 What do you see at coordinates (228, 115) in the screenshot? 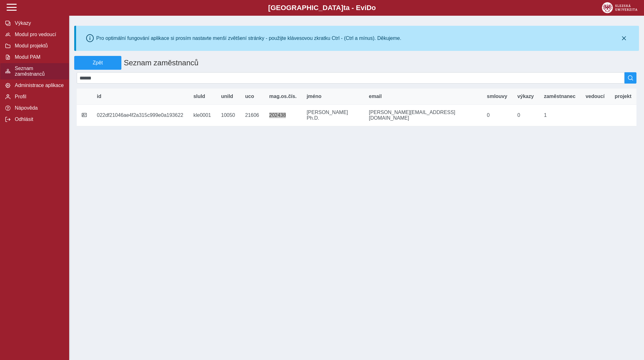
I see `td: 10050` at bounding box center [228, 115].